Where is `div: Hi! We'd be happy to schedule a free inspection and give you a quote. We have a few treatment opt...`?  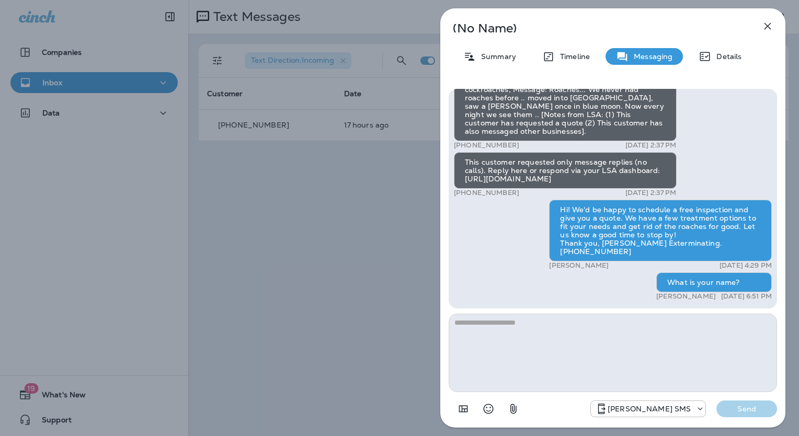
div: Hi! We'd be happy to schedule a free inspection and give you a quote. We have a few treatment opt... is located at coordinates (660, 230).